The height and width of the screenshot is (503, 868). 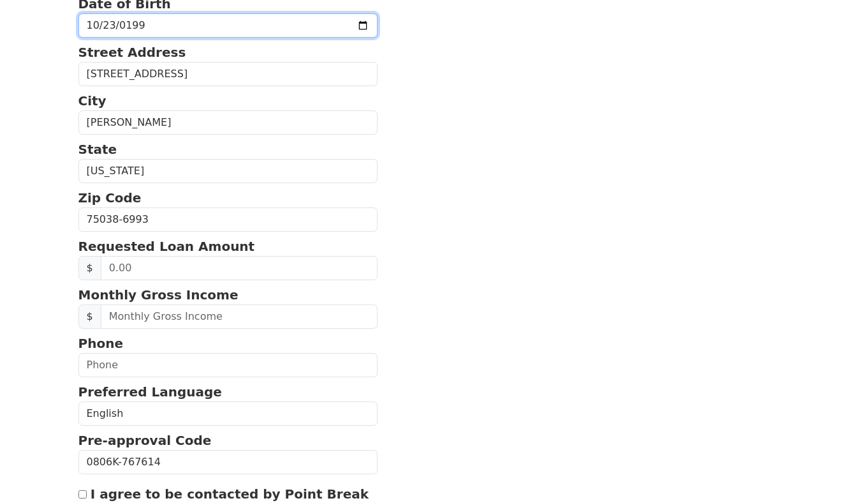 I want to click on strong: Preferred Language, so click(x=150, y=392).